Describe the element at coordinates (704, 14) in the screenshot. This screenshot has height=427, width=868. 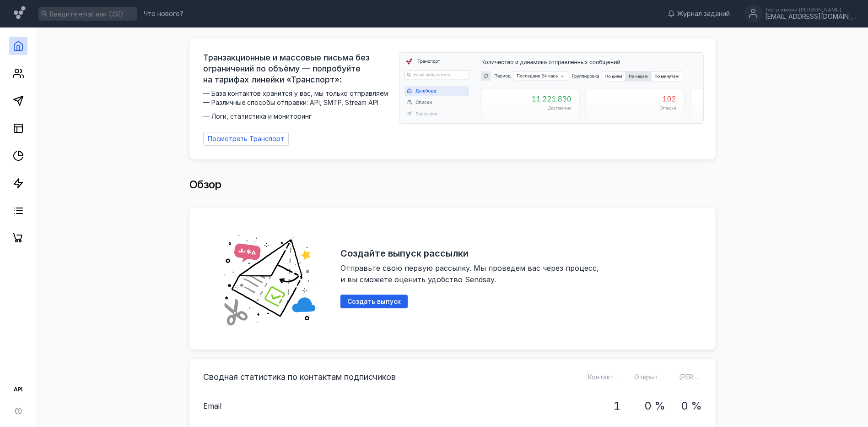
I see `span: Журнал заданий` at that location.